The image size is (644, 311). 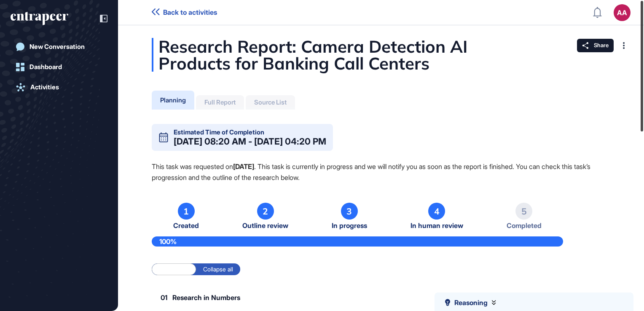 I want to click on span: Completed, so click(x=524, y=225).